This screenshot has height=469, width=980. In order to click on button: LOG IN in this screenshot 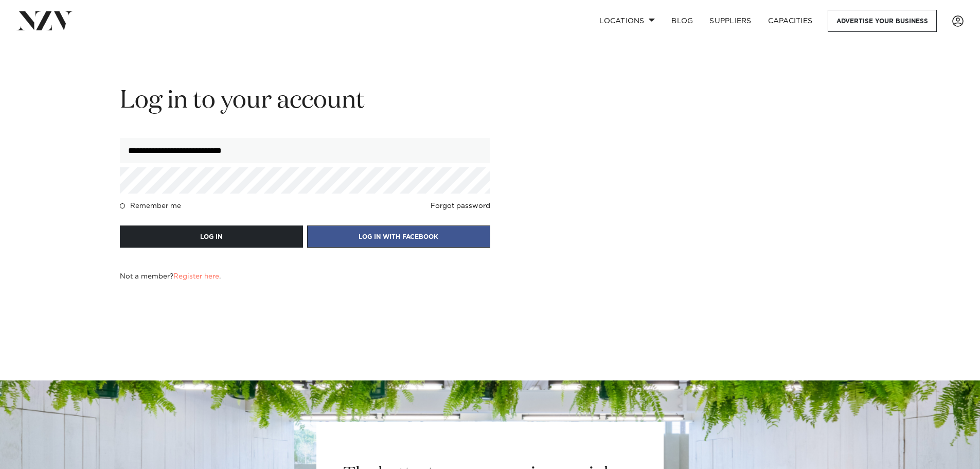, I will do `click(211, 236)`.